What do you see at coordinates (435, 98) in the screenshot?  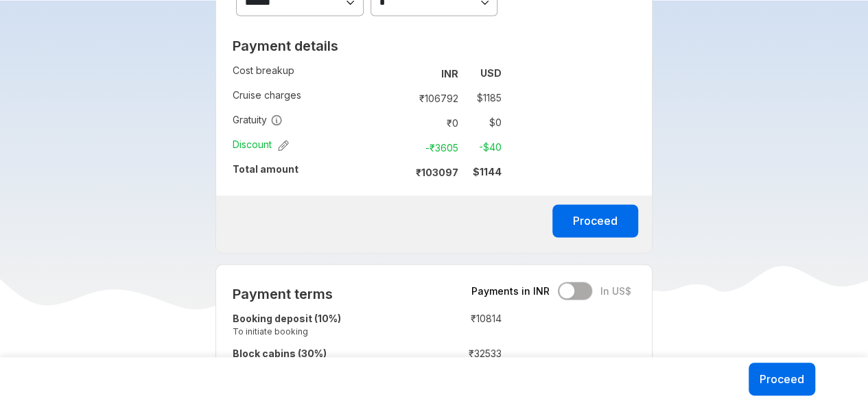 I see `td: ₹ 106792` at bounding box center [435, 98].